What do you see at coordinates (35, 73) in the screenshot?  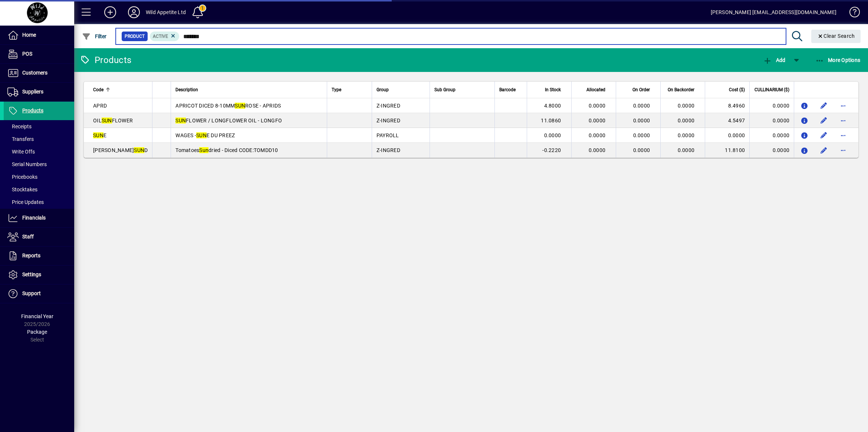 I see `span: Customers` at bounding box center [35, 73].